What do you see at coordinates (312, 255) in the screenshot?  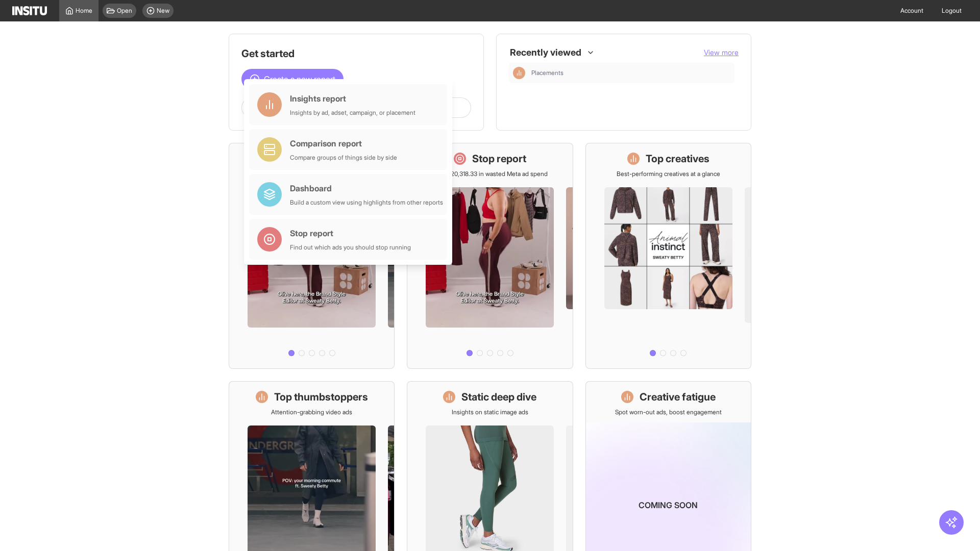 I see `a: What's live nowSee all active ads instantly` at bounding box center [312, 255].